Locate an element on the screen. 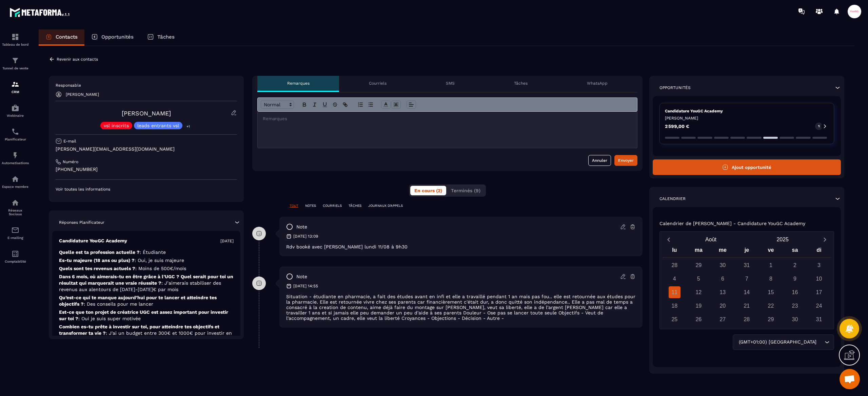 This screenshot has width=868, height=396. img: social-network is located at coordinates (15, 203).